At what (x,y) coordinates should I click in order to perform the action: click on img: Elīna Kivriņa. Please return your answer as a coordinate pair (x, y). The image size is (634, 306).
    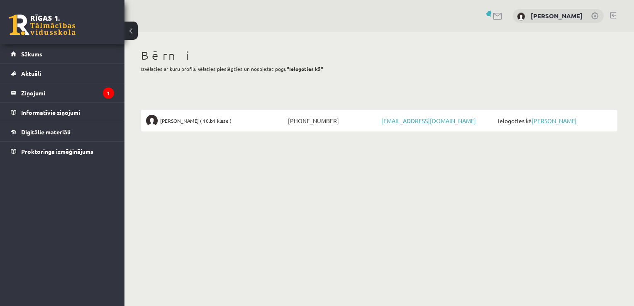
    Looking at the image, I should click on (152, 121).